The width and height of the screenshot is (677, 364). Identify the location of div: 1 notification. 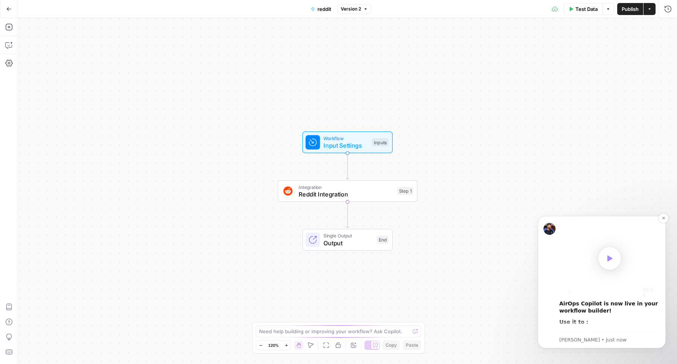
(75, 95).